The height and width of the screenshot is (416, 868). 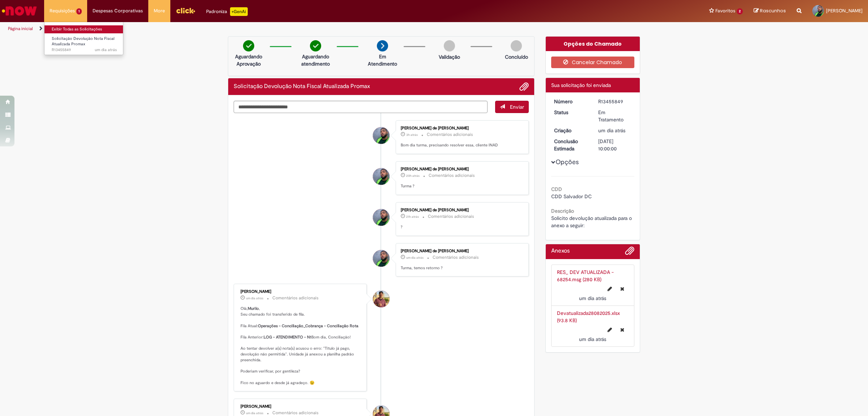 What do you see at coordinates (585, 276) in the screenshot?
I see `a: RES_ DEV ATUALIZADA - 68254.msg (280 KB)` at bounding box center [585, 276].